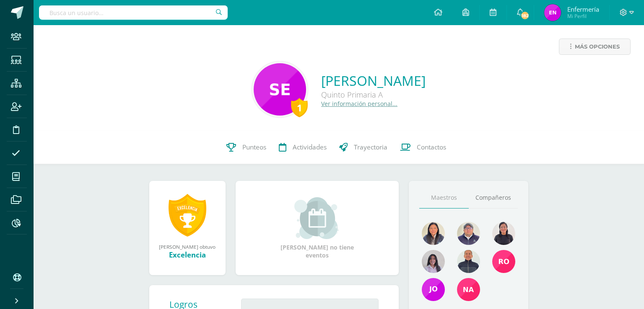 The width and height of the screenshot is (644, 309). I want to click on img: 9282fce470099ad46d32b14798152acb.png, so click(553, 13).